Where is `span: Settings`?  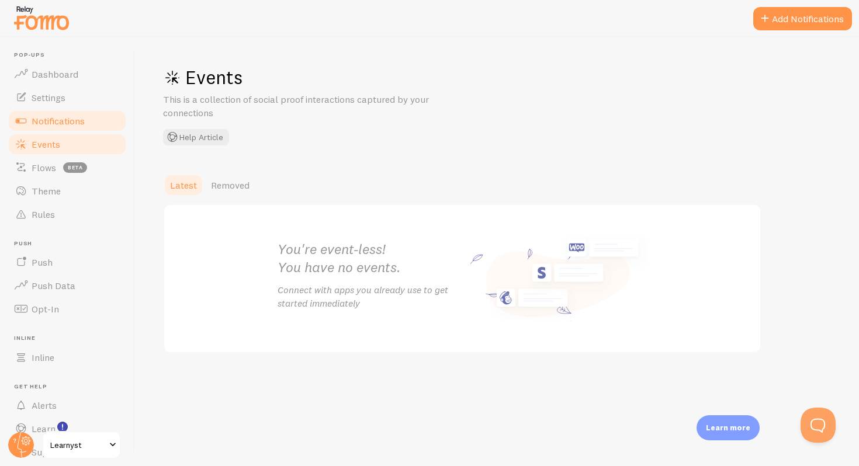 span: Settings is located at coordinates (48, 98).